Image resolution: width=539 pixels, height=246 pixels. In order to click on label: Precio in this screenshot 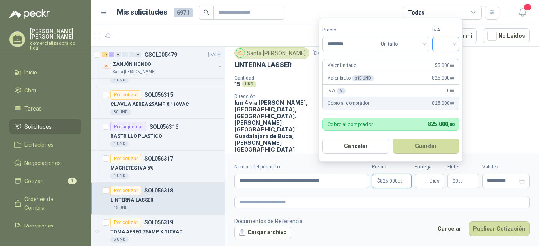, I will do `click(349, 30)`.